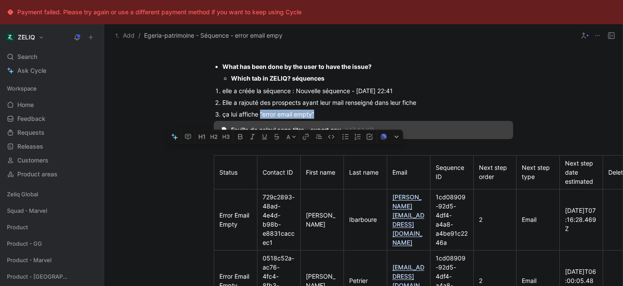 Image resolution: width=623 pixels, height=286 pixels. Describe the element at coordinates (52, 146) in the screenshot. I see `a: Releases` at that location.